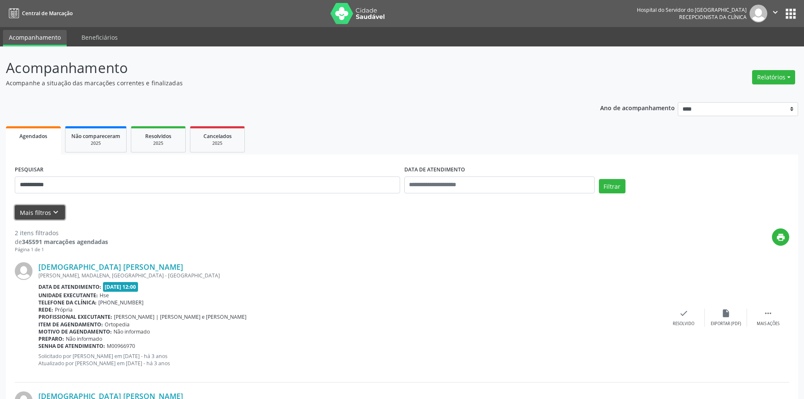  I want to click on p: Acompanhamento, so click(283, 68).